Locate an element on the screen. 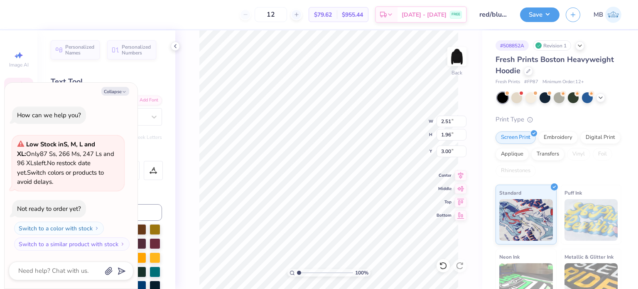 The image size is (638, 289). span: Center is located at coordinates (444, 175).